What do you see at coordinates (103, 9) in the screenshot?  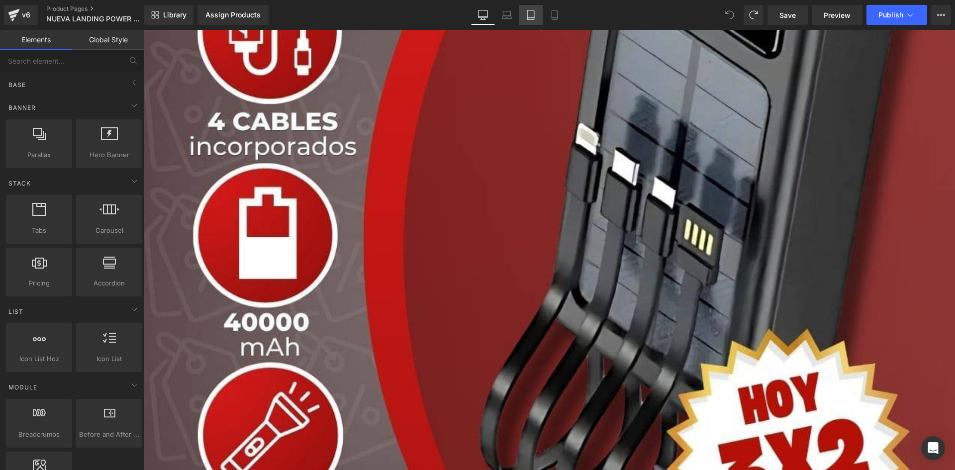 I see `a: Product Pages` at bounding box center [103, 9].